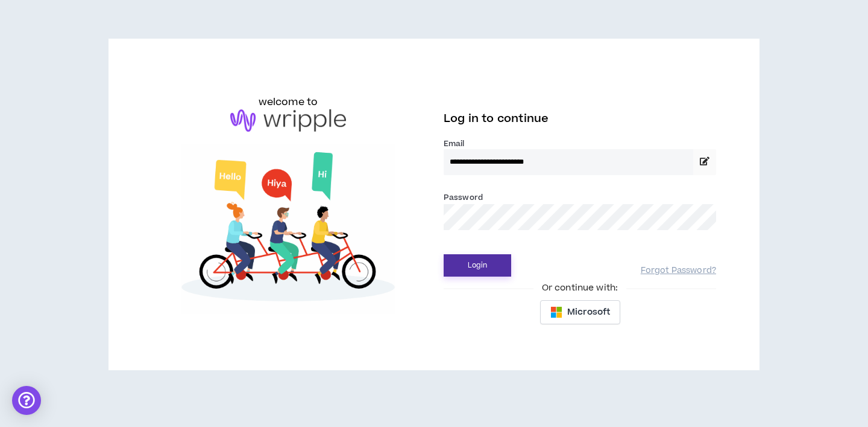 This screenshot has height=427, width=868. What do you see at coordinates (463, 198) in the screenshot?
I see `label: Password` at bounding box center [463, 198].